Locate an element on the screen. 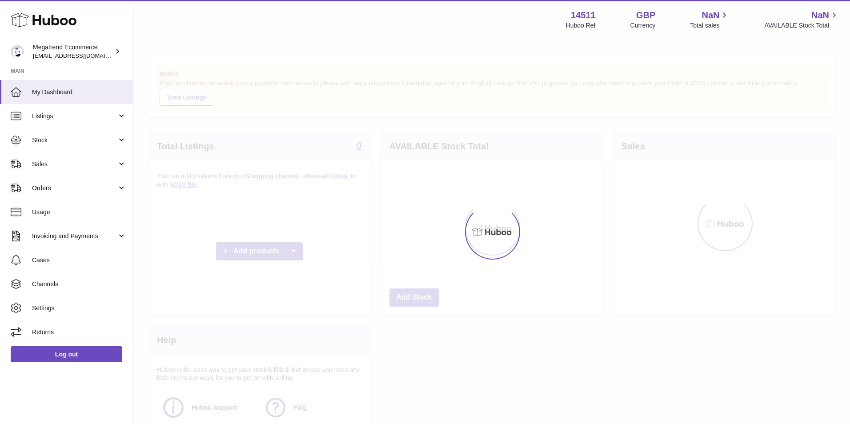 The image size is (850, 424). span: Cases is located at coordinates (79, 260).